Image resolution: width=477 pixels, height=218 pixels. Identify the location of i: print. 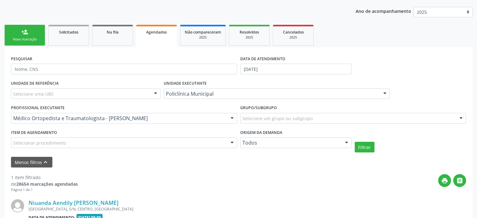
(445, 181).